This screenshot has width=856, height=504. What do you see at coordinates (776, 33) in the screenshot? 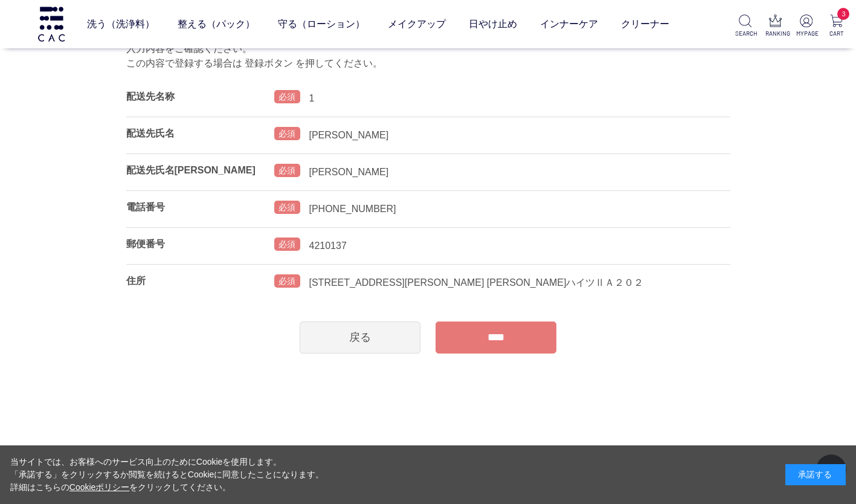
I see `p: RANKING` at bounding box center [776, 33].